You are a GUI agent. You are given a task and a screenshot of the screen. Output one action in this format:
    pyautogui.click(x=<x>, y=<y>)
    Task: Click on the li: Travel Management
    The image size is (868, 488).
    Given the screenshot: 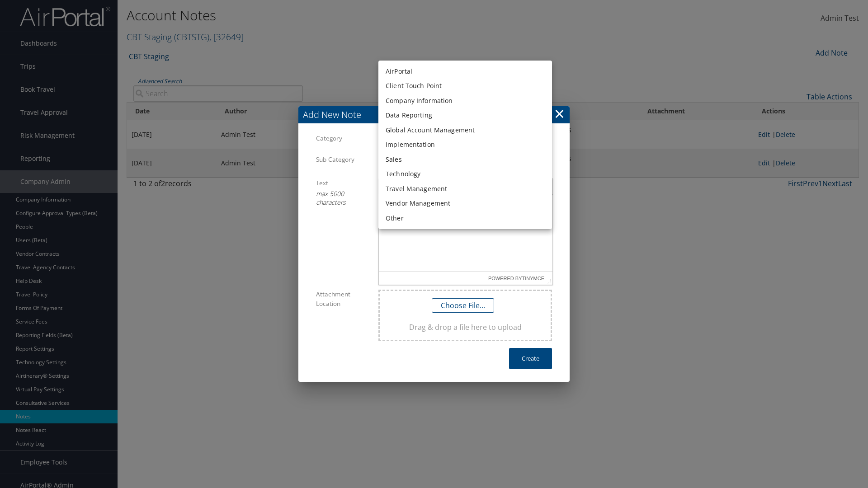 What is the action you would take?
    pyautogui.click(x=465, y=189)
    